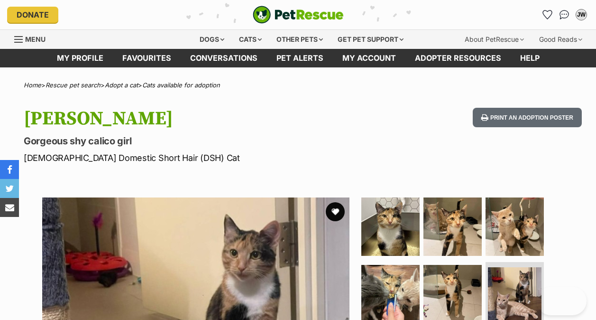  I want to click on img: chat-41dd97257d64d25036548639549fe6c8038ab92f7586957e7f3b1b290dea8141.svg, so click(565, 15).